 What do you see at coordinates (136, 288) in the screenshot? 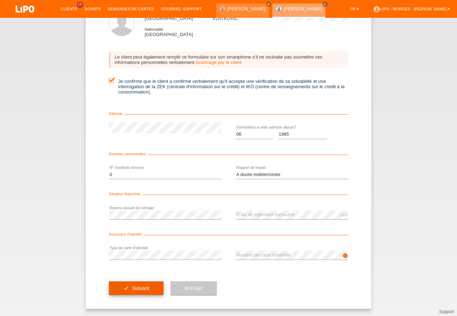
I see `button: check Suivant` at bounding box center [136, 288].